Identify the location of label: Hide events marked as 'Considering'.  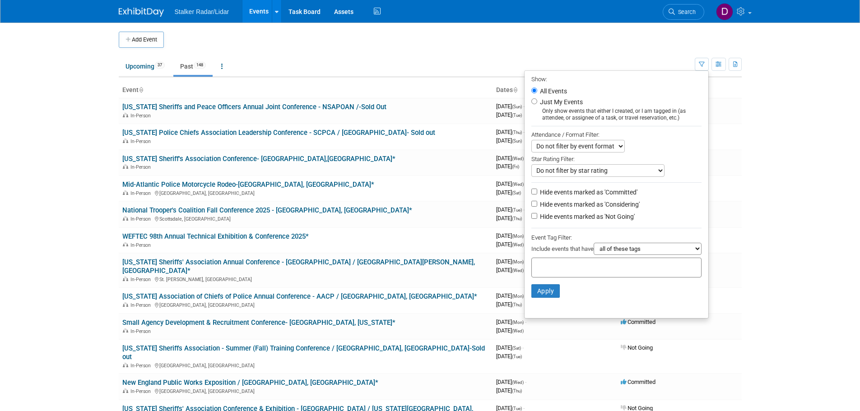
(588, 204).